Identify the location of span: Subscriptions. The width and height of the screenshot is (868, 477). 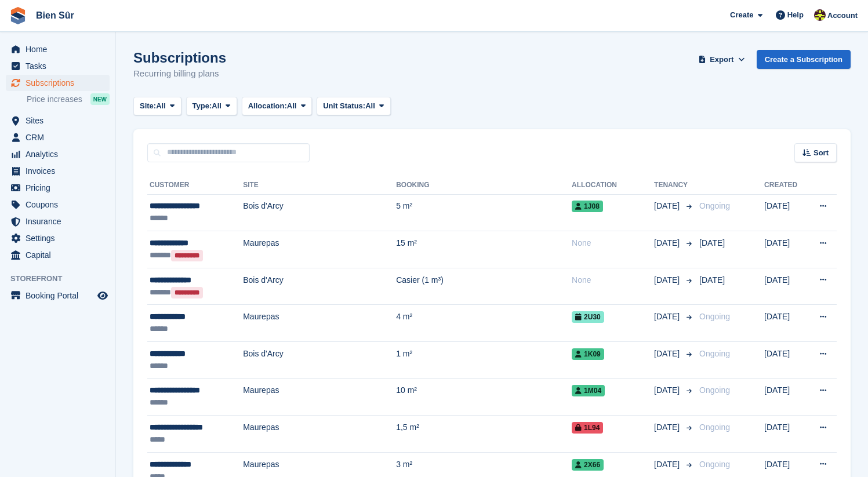
(61, 83).